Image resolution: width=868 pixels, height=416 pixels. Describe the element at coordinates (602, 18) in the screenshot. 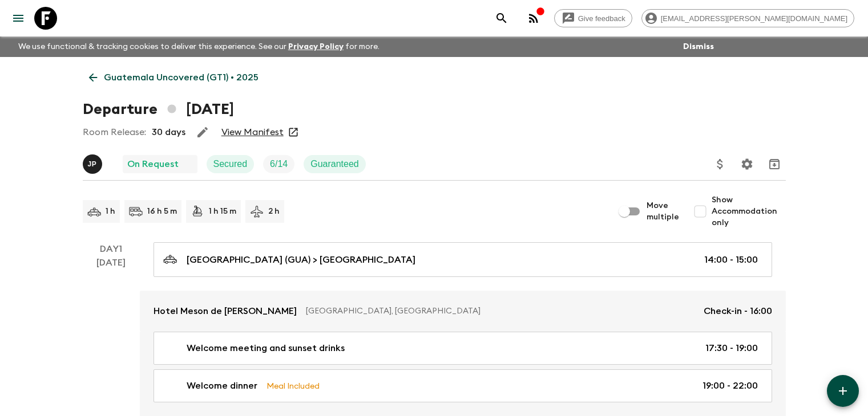

I see `span: Give feedback` at that location.